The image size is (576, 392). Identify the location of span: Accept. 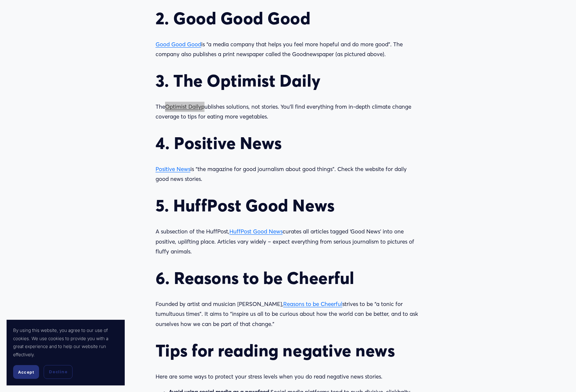
(26, 372).